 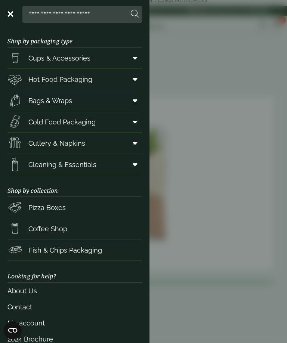 What do you see at coordinates (75, 79) in the screenshot?
I see `a: Hot Food Packaging` at bounding box center [75, 79].